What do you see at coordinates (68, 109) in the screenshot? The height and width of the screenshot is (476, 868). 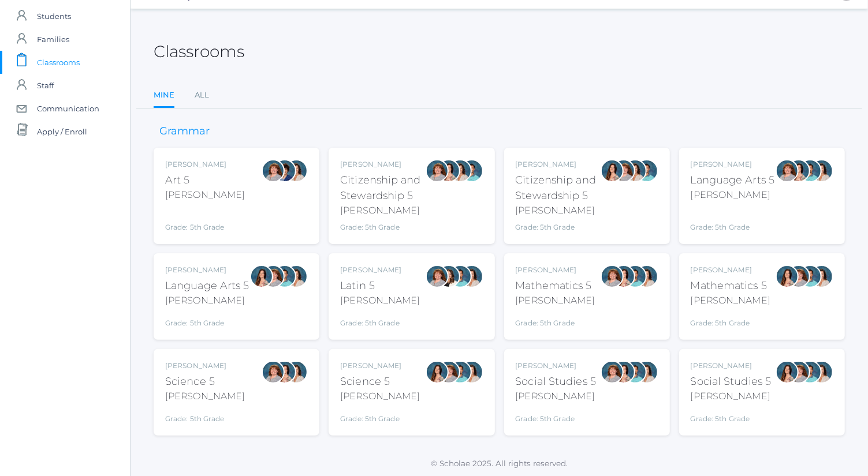 I see `span: Communication` at bounding box center [68, 109].